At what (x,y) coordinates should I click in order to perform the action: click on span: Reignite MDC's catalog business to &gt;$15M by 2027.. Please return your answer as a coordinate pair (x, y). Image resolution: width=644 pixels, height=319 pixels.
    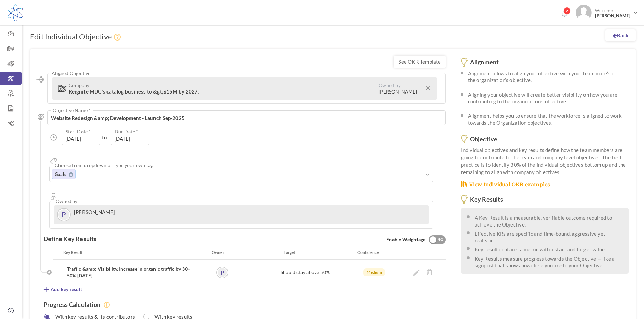
    Looking at the image, I should click on (134, 91).